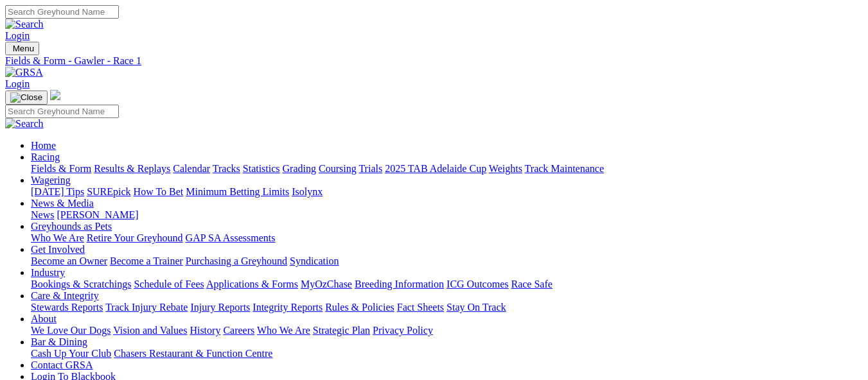  What do you see at coordinates (226, 169) in the screenshot?
I see `a: Tracks` at bounding box center [226, 169].